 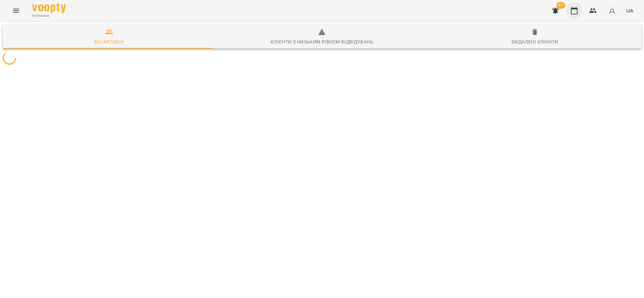 What do you see at coordinates (612, 11) in the screenshot?
I see `img: avatar_s.png` at bounding box center [612, 11].